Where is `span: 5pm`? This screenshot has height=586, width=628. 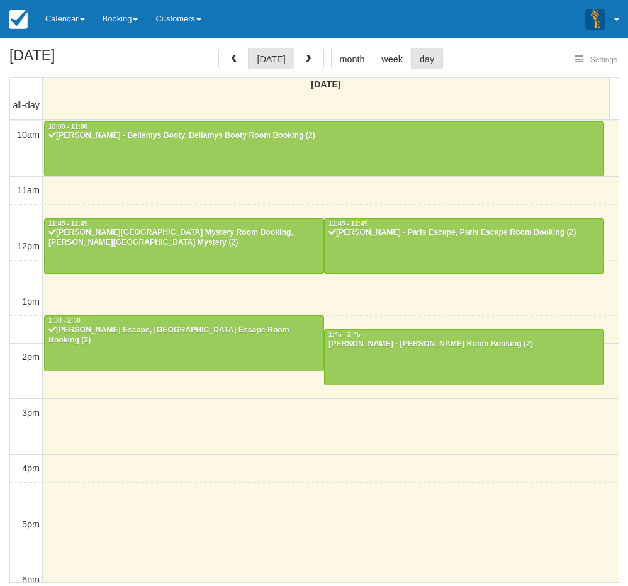
span: 5pm is located at coordinates (31, 524).